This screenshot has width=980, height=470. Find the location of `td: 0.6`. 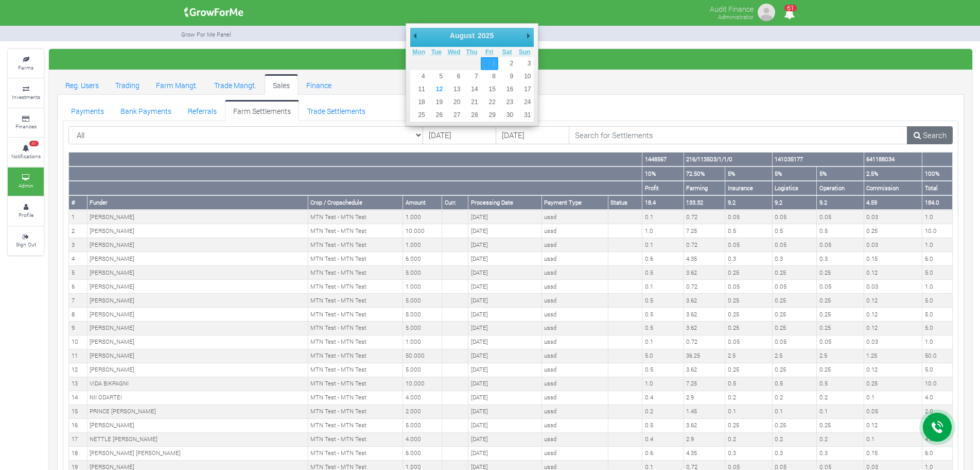

td: 0.6 is located at coordinates (663, 258).